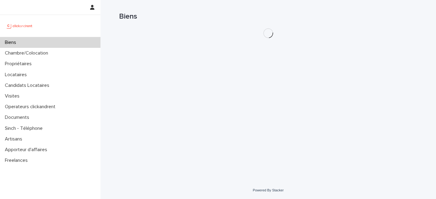 The image size is (436, 199). What do you see at coordinates (15, 139) in the screenshot?
I see `p: Artisans` at bounding box center [15, 139].